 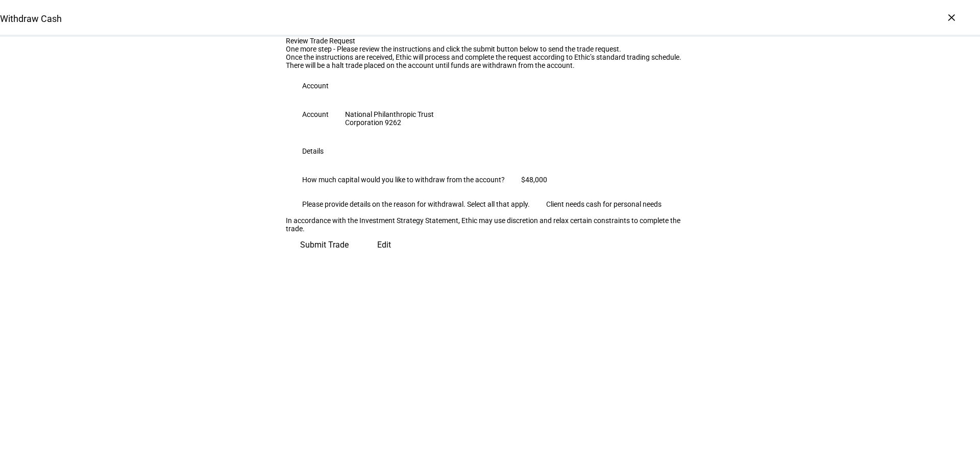 What do you see at coordinates (490, 49) in the screenshot?
I see `div: One more step - Please review the instructions and click the submit button below to send the trad...` at bounding box center [490, 49].